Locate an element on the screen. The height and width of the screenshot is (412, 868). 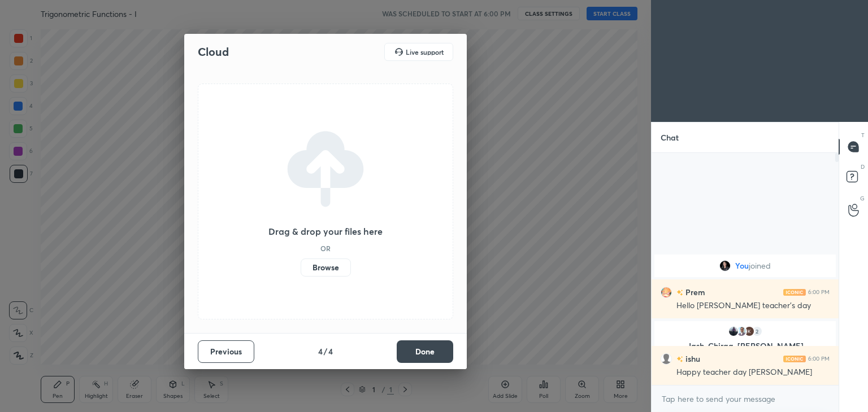
img: 3bd8f50cf52542888569fb27f05e67d4.jpg is located at coordinates (725, 266).